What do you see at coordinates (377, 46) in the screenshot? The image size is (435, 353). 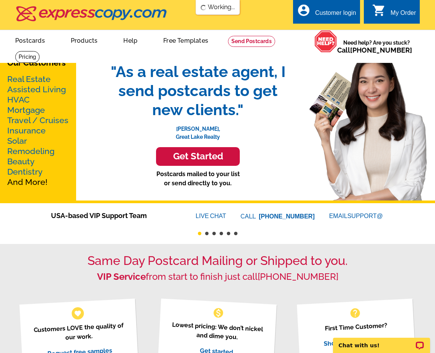 I see `span: Need help? Are you stuck?` at bounding box center [377, 46].